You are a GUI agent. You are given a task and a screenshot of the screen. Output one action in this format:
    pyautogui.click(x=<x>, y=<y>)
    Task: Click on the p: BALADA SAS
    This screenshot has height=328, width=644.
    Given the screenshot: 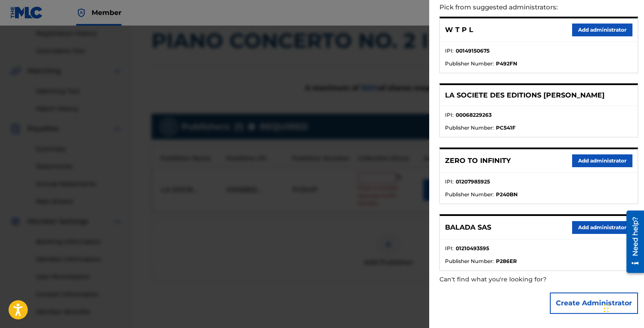 What is the action you would take?
    pyautogui.click(x=468, y=227)
    